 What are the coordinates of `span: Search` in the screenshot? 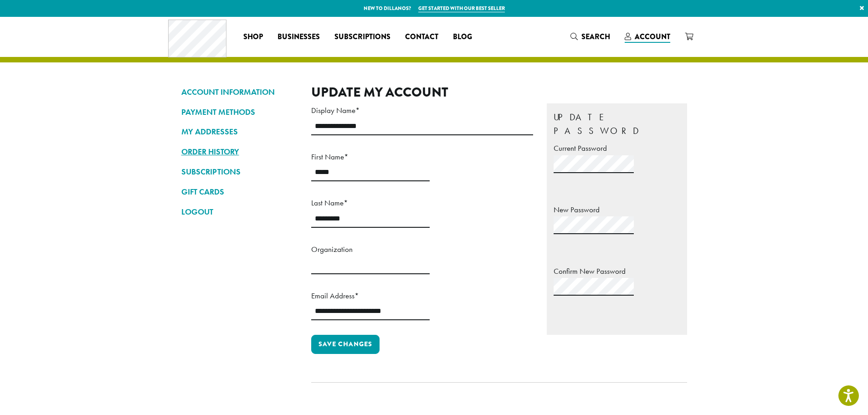 It's located at (595, 37).